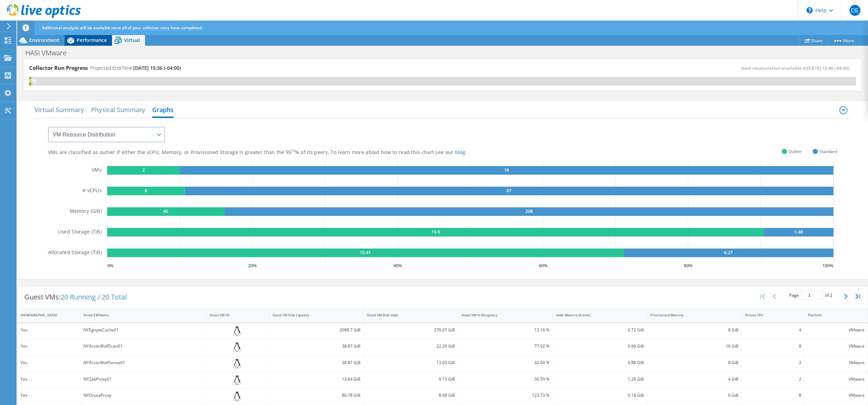 The width and height of the screenshot is (868, 405). I want to click on text: 13.9, so click(435, 231).